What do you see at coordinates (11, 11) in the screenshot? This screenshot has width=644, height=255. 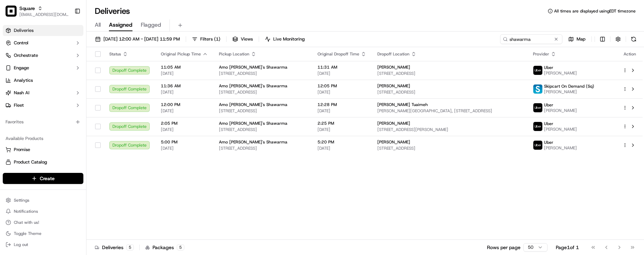 I see `img: Square` at bounding box center [11, 11].